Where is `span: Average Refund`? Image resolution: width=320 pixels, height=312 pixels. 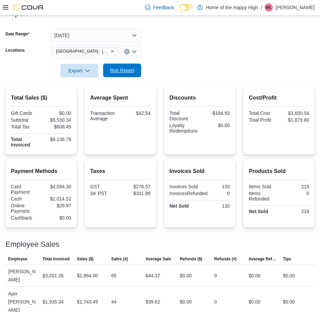 span: Average Refund is located at coordinates (263, 259).